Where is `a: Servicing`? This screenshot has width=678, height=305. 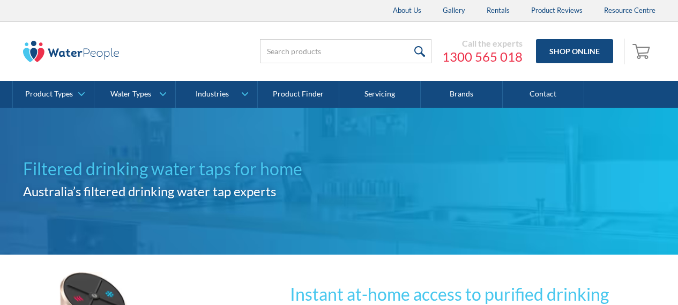 a: Servicing is located at coordinates (380, 94).